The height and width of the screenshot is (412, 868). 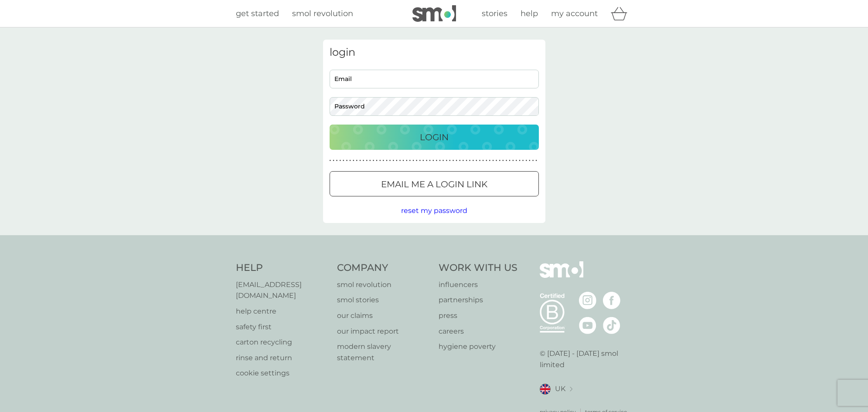 What do you see at coordinates (383, 300) in the screenshot?
I see `a: smol stories` at bounding box center [383, 300].